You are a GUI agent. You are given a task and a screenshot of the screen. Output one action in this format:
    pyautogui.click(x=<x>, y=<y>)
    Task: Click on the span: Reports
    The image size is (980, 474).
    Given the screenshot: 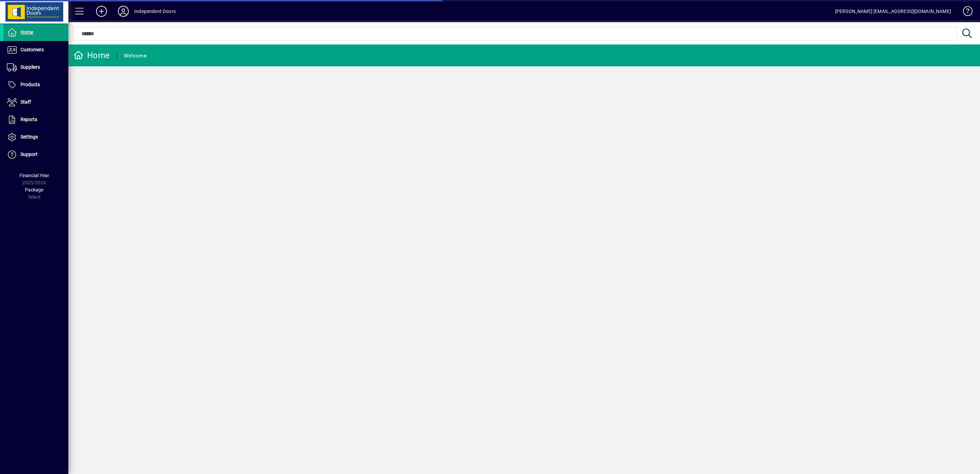 What is the action you would take?
    pyautogui.click(x=29, y=120)
    